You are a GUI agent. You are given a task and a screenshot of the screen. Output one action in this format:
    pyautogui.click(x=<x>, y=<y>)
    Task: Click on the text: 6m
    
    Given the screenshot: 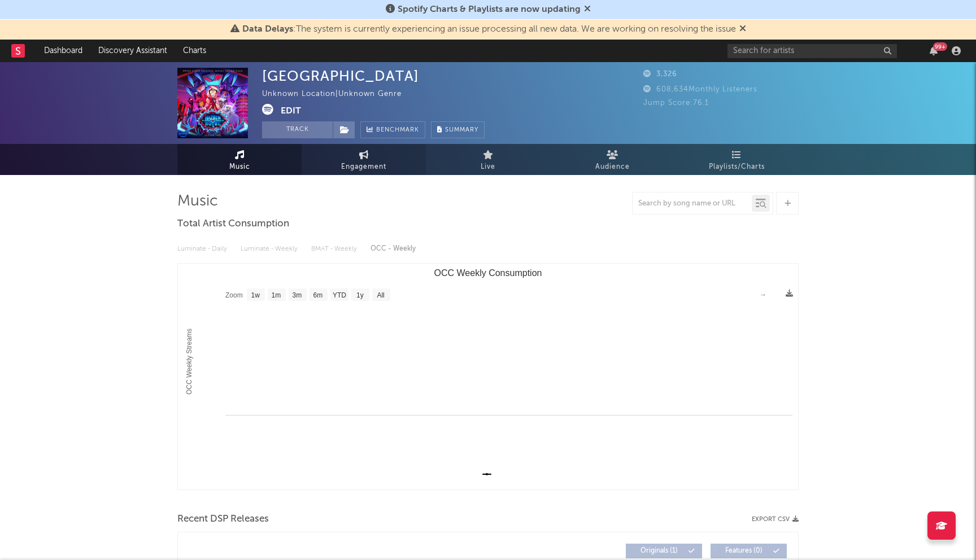 What is the action you would take?
    pyautogui.click(x=318, y=295)
    